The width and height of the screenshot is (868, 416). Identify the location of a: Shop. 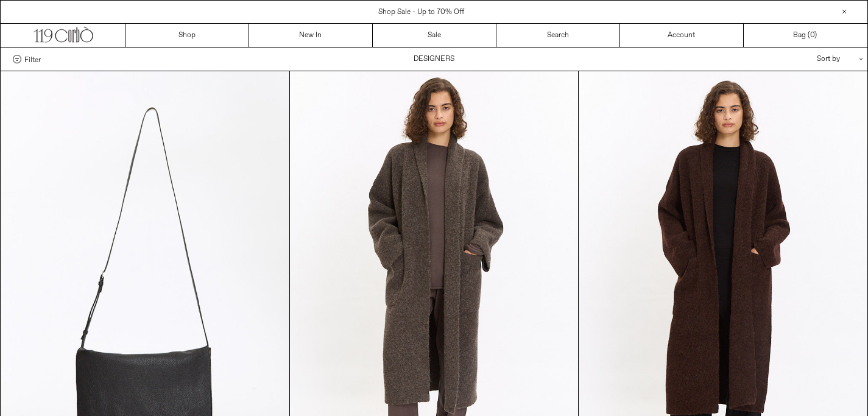
(187, 35).